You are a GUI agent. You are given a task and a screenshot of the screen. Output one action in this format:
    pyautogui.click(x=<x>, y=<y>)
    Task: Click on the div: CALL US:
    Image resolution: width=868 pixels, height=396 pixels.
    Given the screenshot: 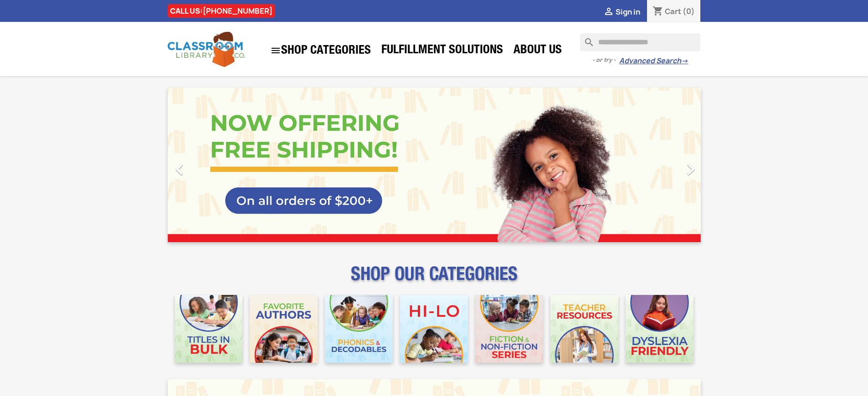 What is the action you would take?
    pyautogui.click(x=221, y=11)
    